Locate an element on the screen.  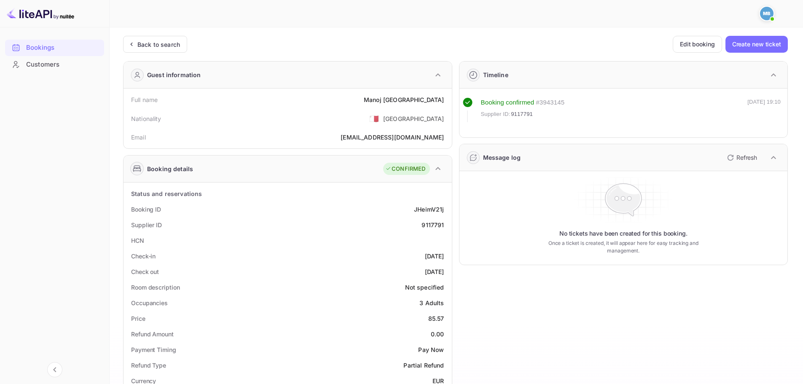
div: Pay Now is located at coordinates (431, 349).